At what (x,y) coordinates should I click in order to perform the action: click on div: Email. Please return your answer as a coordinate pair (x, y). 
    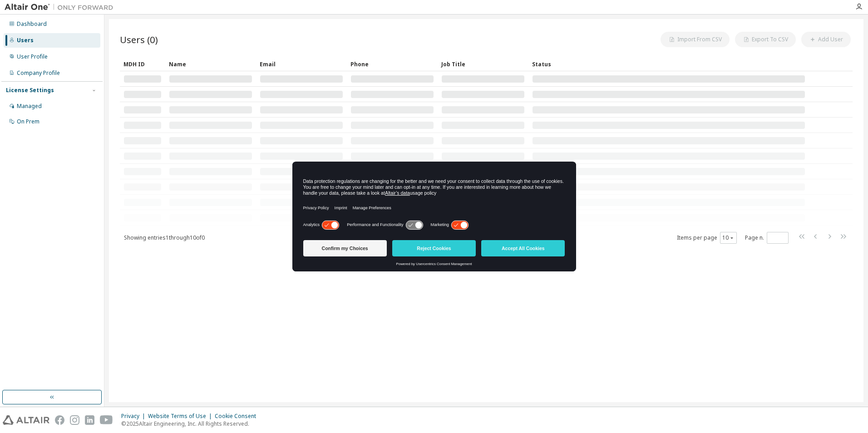
    Looking at the image, I should click on (301, 64).